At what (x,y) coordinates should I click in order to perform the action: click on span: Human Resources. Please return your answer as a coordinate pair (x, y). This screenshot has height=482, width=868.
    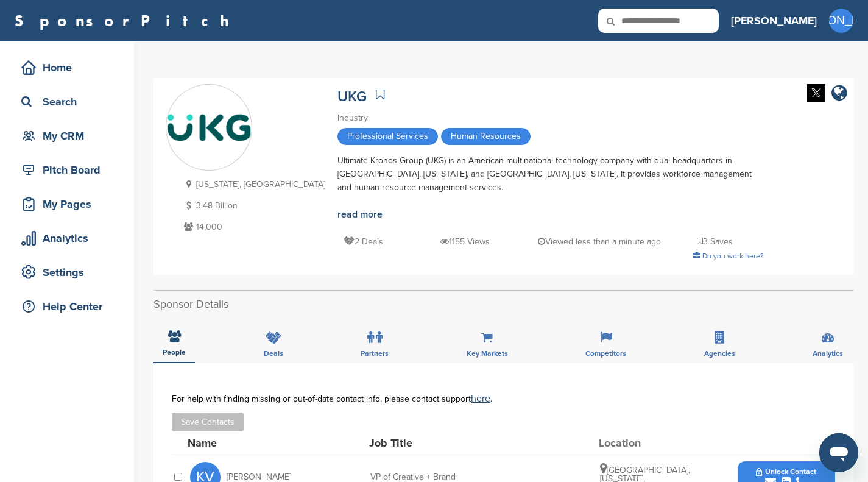
    Looking at the image, I should click on (486, 137).